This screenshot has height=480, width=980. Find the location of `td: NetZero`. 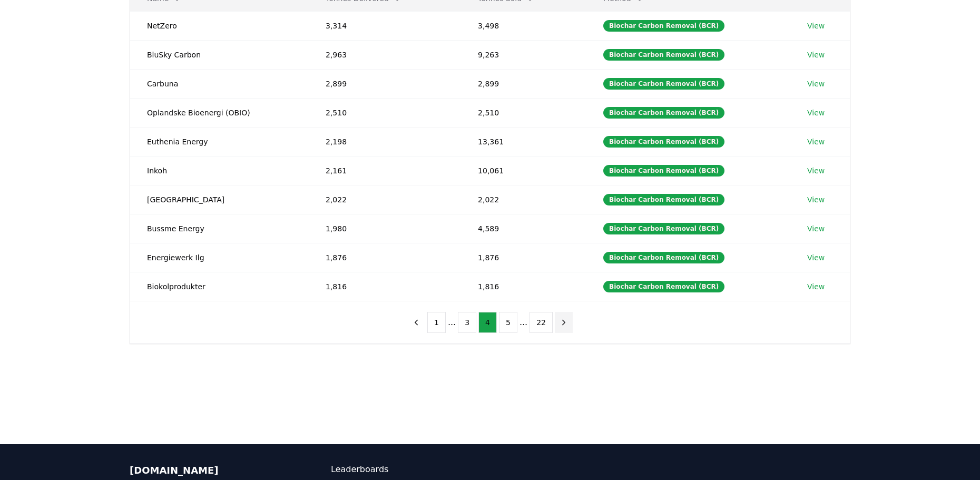

td: NetZero is located at coordinates (219, 25).